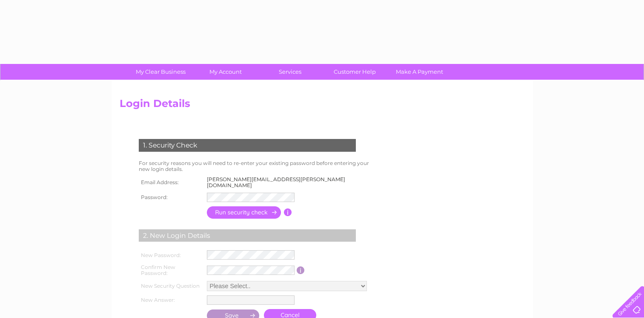  Describe the element at coordinates (171, 270) in the screenshot. I see `th: Confirm New Password:` at that location.